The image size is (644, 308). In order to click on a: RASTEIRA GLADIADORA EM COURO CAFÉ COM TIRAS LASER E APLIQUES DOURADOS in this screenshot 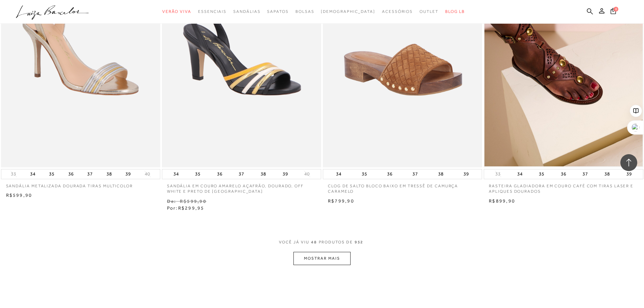, I will do `click(563, 187)`.